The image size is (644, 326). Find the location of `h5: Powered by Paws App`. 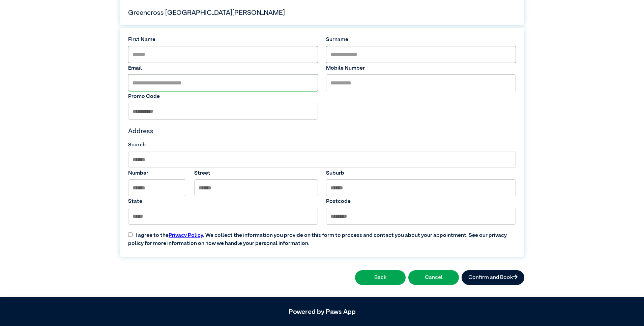

h5: Powered by Paws App is located at coordinates (322, 312).